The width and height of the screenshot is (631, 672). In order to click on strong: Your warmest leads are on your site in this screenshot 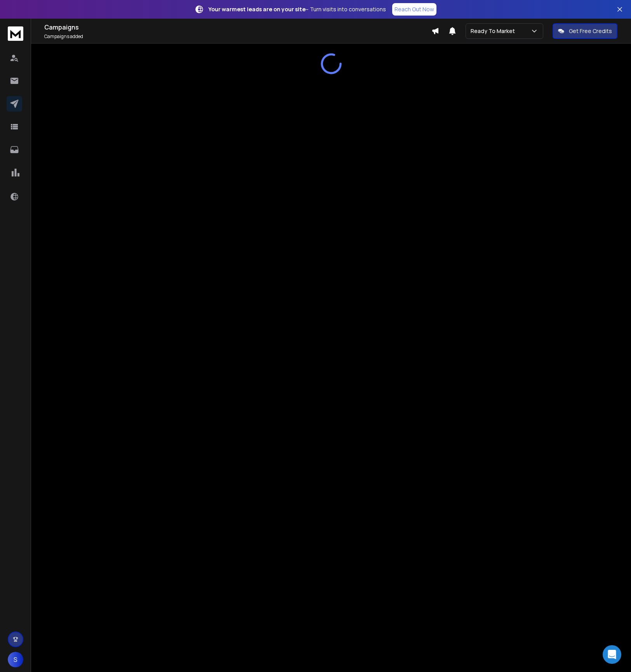, I will do `click(257, 9)`.